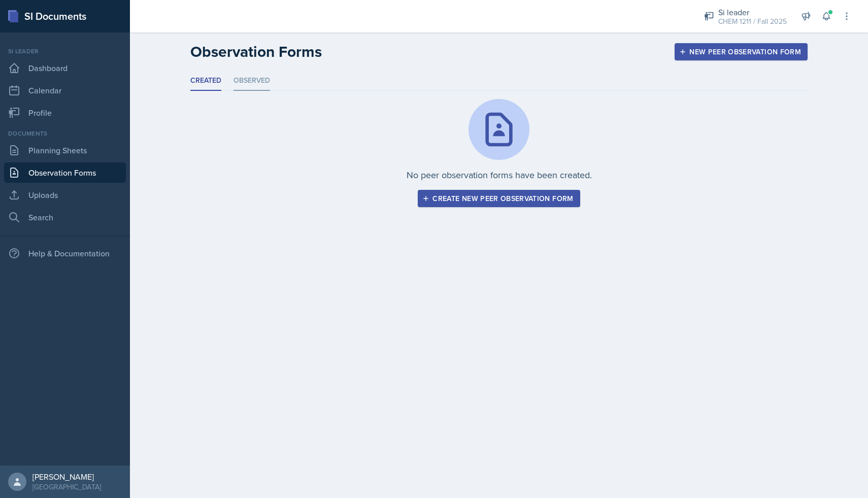  What do you see at coordinates (65, 90) in the screenshot?
I see `a: Calendar` at bounding box center [65, 90].